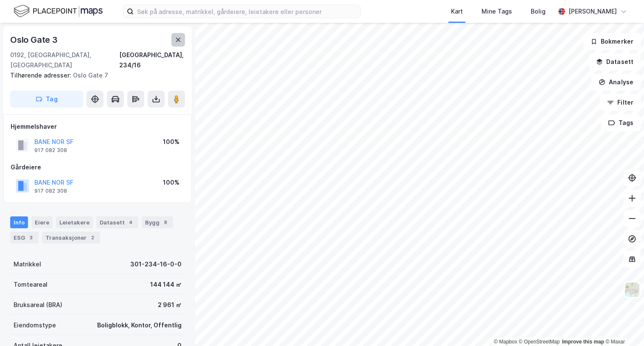 The height and width of the screenshot is (346, 644). Describe the element at coordinates (98, 167) in the screenshot. I see `div: Gårdeiere` at that location.